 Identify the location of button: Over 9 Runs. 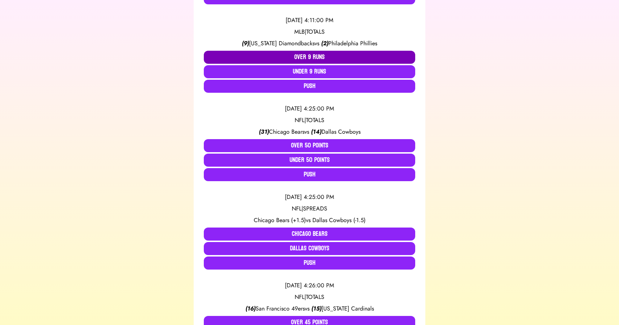
(309, 57).